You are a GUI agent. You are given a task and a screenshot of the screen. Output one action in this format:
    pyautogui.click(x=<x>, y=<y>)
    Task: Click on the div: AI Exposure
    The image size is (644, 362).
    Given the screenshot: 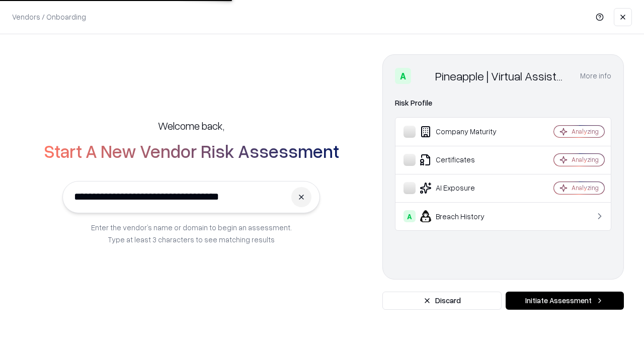 What is the action you would take?
    pyautogui.click(x=463, y=188)
    